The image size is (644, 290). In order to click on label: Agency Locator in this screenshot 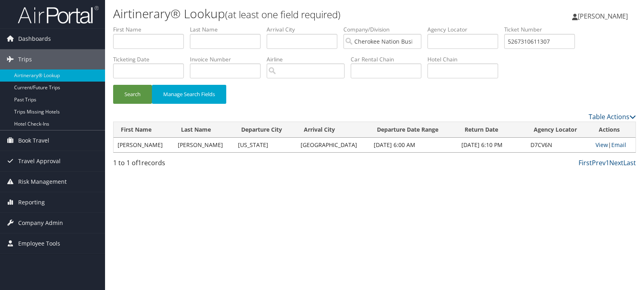, I will do `click(466, 29)`.